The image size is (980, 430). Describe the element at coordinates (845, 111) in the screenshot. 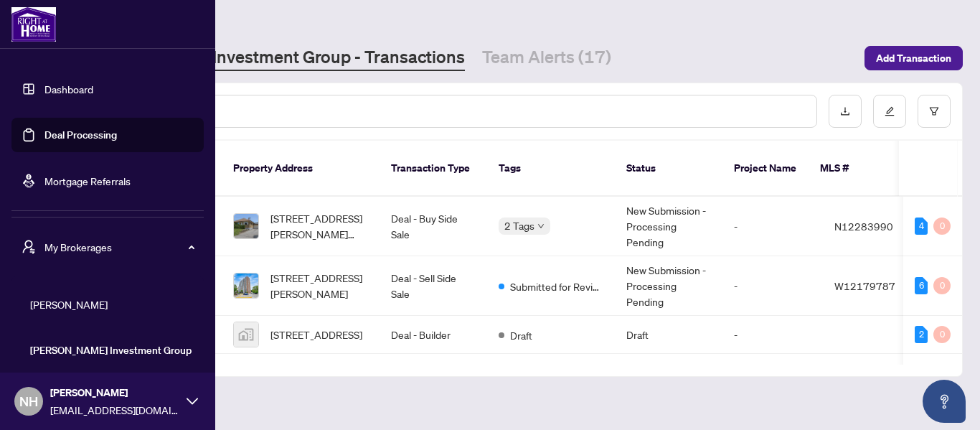

I see `button: download` at that location.